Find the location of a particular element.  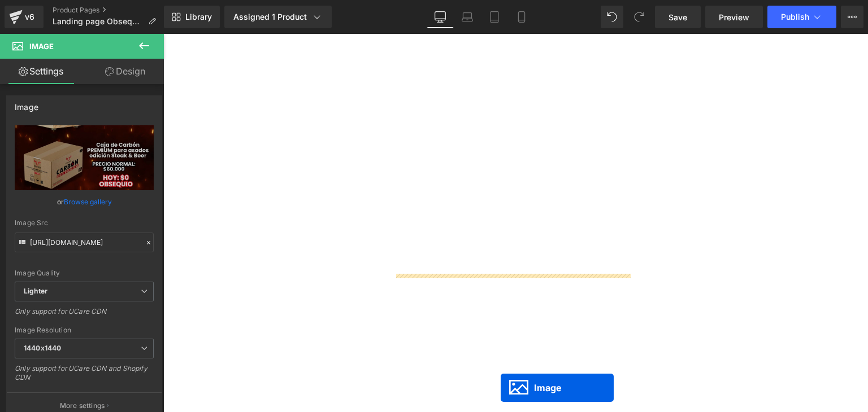

a: v6 is located at coordinates (24, 17).